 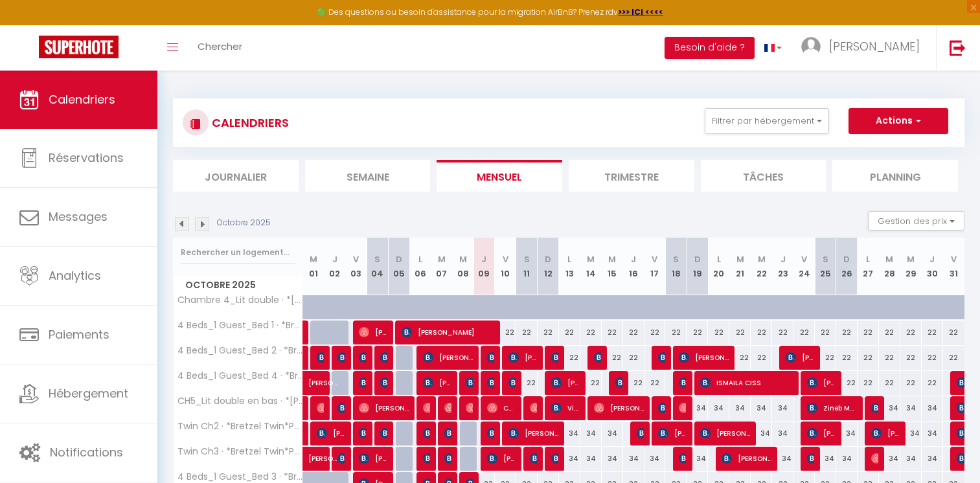 What do you see at coordinates (847, 266) in the screenshot?
I see `th: 26` at bounding box center [847, 266].